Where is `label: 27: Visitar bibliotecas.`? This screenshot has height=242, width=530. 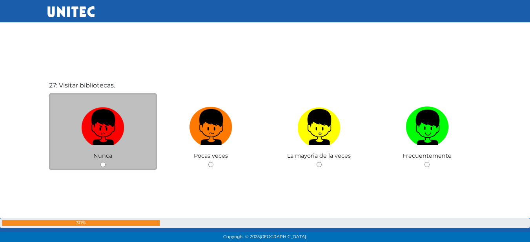 label: 27: Visitar bibliotecas. is located at coordinates (82, 86).